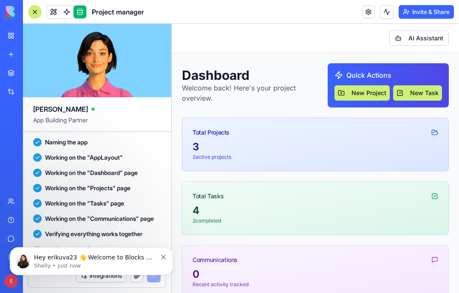 The height and width of the screenshot is (293, 459). I want to click on div: Total Tasks, so click(36, 173).